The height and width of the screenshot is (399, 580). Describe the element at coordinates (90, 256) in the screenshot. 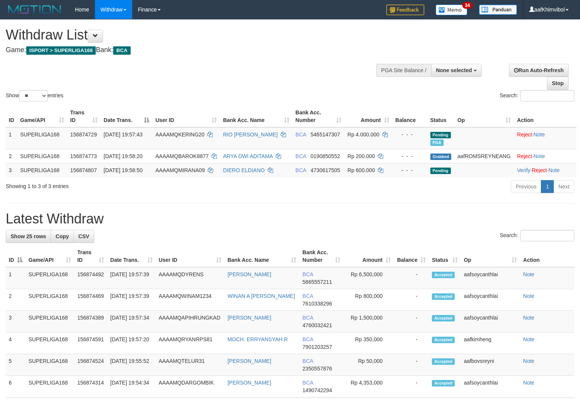

I see `th: Trans ID: activate to sort column ascending` at that location.